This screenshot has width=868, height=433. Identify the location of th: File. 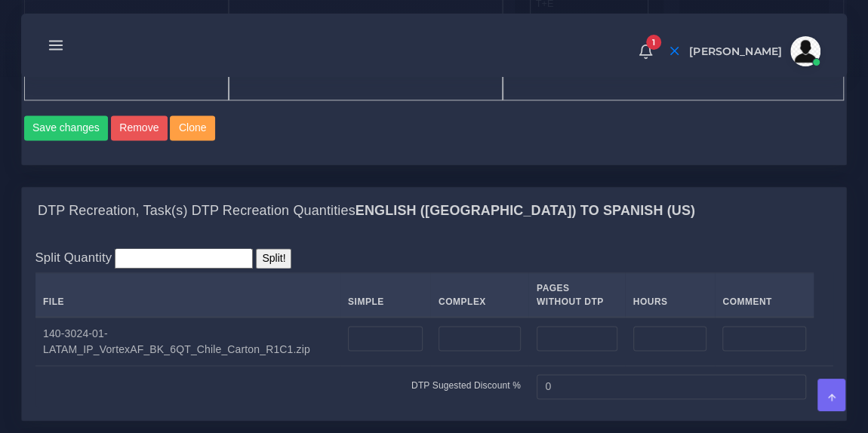
(188, 295).